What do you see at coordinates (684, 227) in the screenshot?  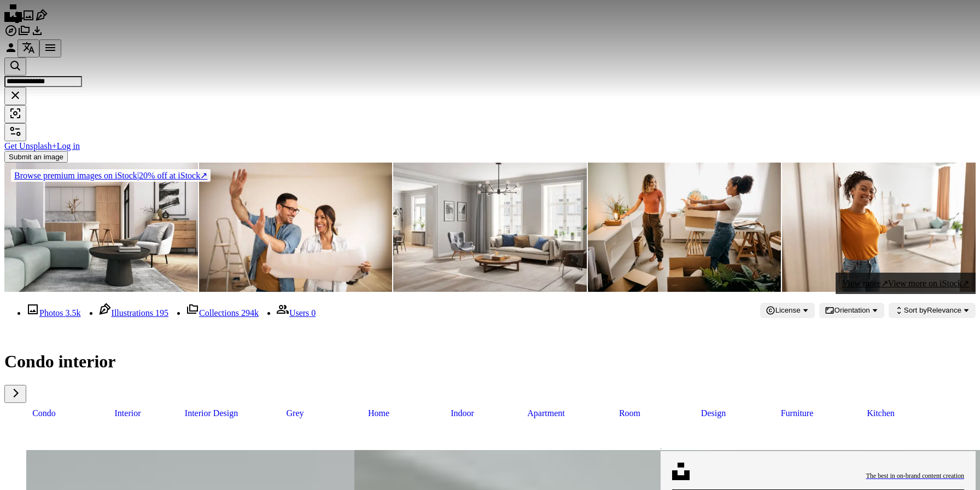 I see `img: We start living together` at bounding box center [684, 227].